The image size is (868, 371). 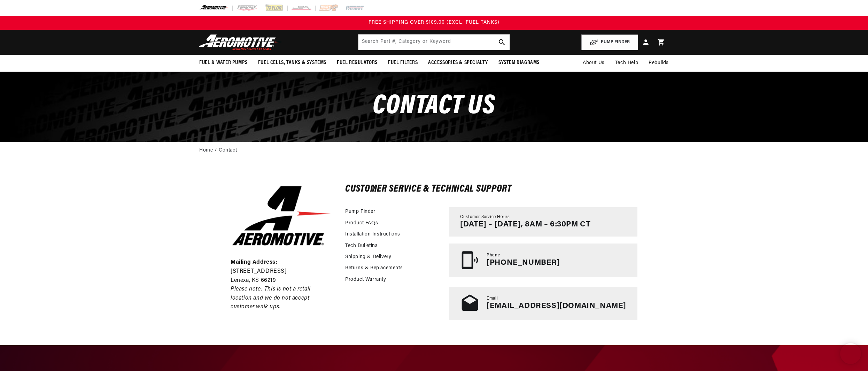 What do you see at coordinates (223, 63) in the screenshot?
I see `summary: Fuel & Water Pumps` at bounding box center [223, 63].